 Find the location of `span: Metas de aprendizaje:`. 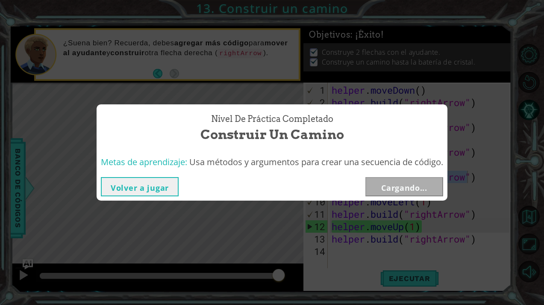

span: Metas de aprendizaje: is located at coordinates (144, 162).